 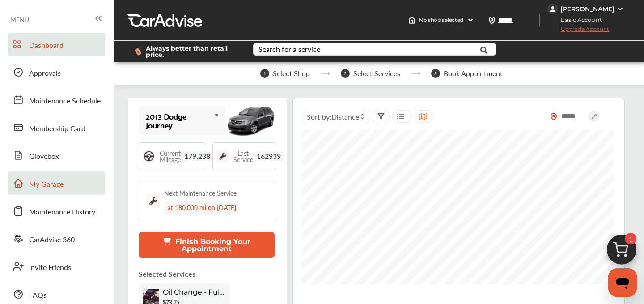 I want to click on img: header-down-arrow.9dd2ce7d.svg, so click(x=471, y=20).